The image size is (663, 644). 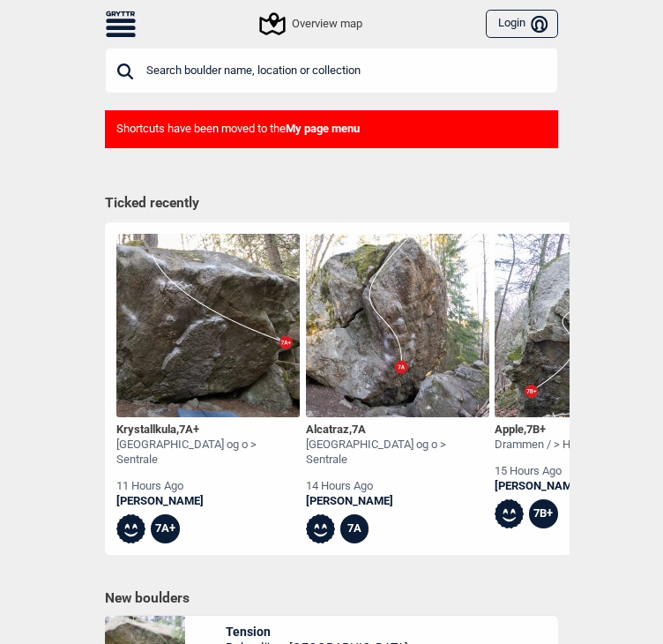 I want to click on div: Overview map, so click(x=312, y=24).